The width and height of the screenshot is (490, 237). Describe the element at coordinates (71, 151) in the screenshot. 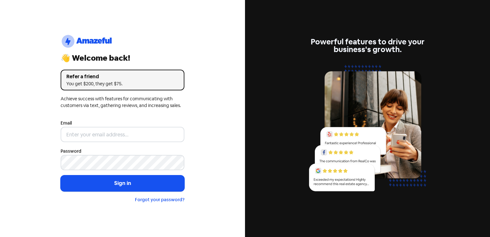

I see `label: Password` at that location.